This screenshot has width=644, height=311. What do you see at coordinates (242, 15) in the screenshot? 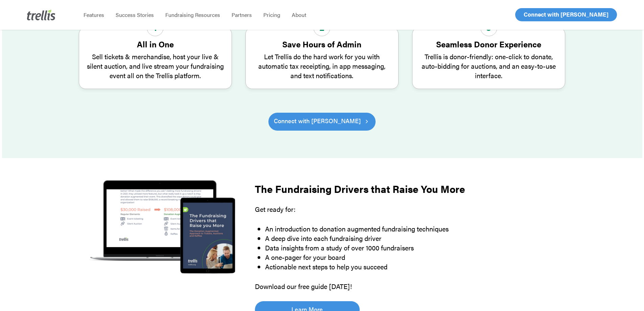
I see `a: Partners` at bounding box center [242, 15].